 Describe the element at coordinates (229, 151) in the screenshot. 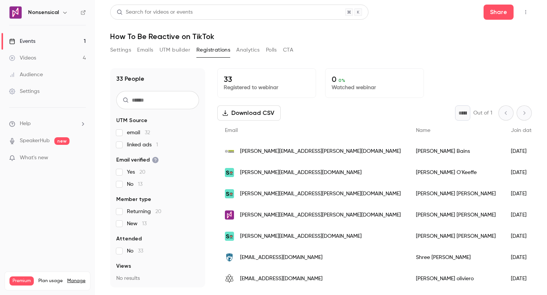

I see `img: nottinghamcity.gov.uk` at that location.